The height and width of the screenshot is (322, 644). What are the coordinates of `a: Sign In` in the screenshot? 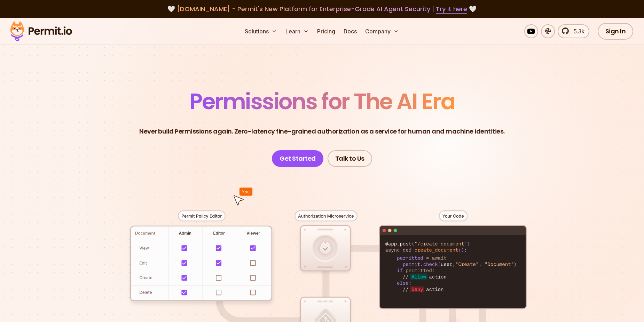 It's located at (615, 31).